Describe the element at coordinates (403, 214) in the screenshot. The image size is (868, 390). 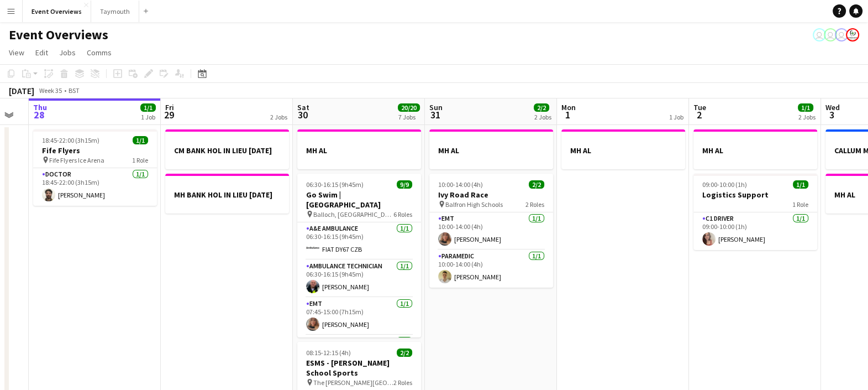
I see `span: 6 Roles` at that location.